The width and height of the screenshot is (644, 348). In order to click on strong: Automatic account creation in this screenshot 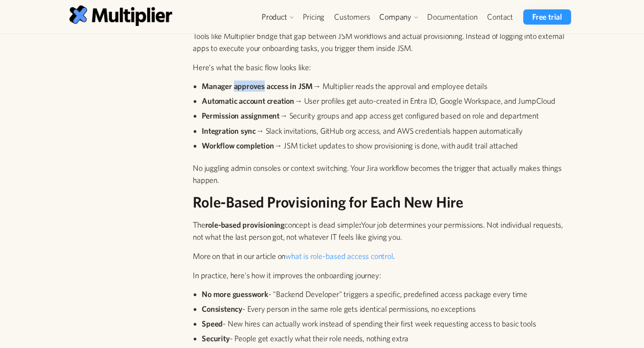, I will do `click(248, 101)`.